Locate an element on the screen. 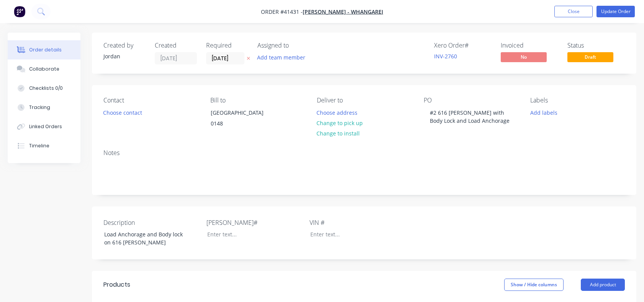  button: Choose contact is located at coordinates (123, 112).